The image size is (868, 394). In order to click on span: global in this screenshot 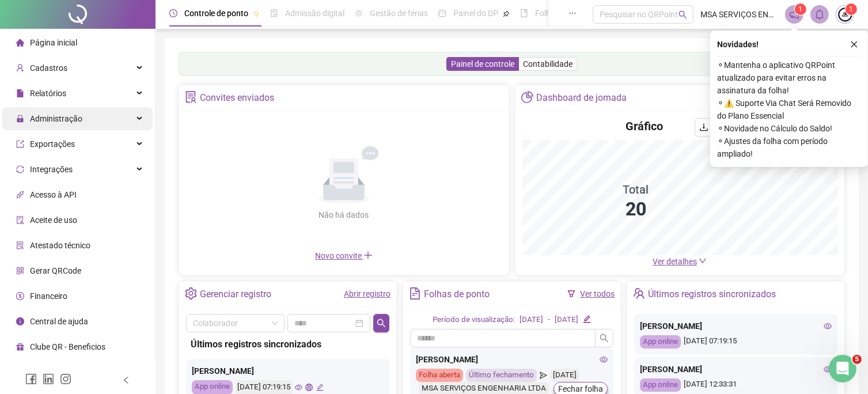, I will do `click(309, 388)`.